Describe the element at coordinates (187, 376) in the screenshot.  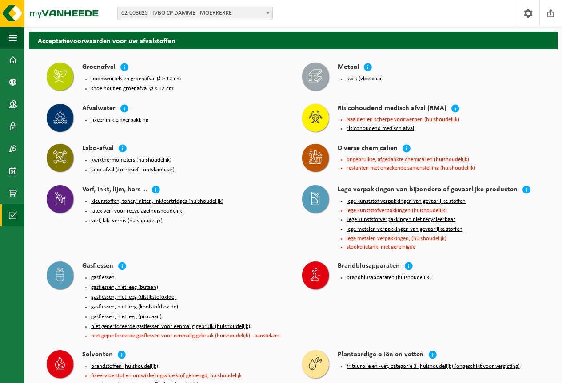
I see `li: fixeervloeistof en ontwikkelingsvloeistof gemengd, huishoudelijk` at that location.